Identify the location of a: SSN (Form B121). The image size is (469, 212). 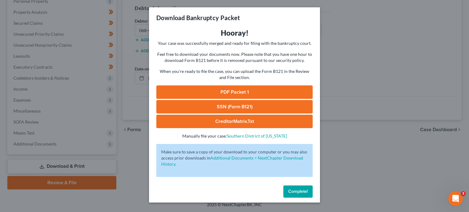
(235, 107).